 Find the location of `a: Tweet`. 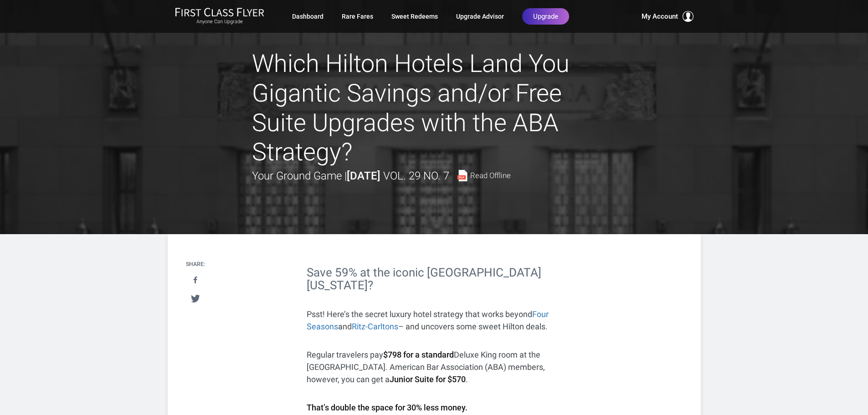

a: Tweet is located at coordinates (195, 298).